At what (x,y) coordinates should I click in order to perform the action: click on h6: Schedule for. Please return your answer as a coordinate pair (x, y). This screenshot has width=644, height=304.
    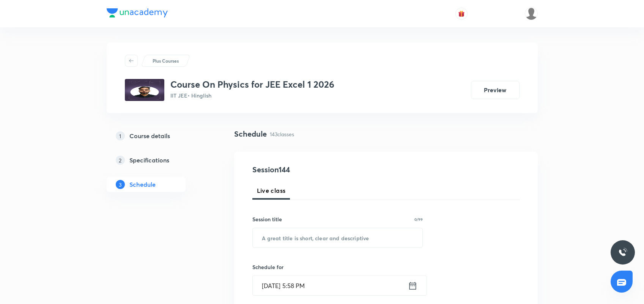
    Looking at the image, I should click on (338, 267).